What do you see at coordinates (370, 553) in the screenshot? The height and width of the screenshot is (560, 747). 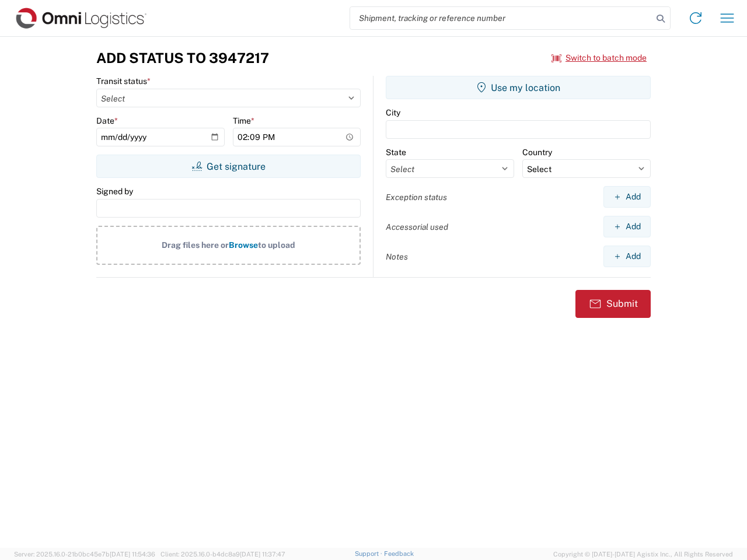 I see `a: Support` at bounding box center [370, 553].